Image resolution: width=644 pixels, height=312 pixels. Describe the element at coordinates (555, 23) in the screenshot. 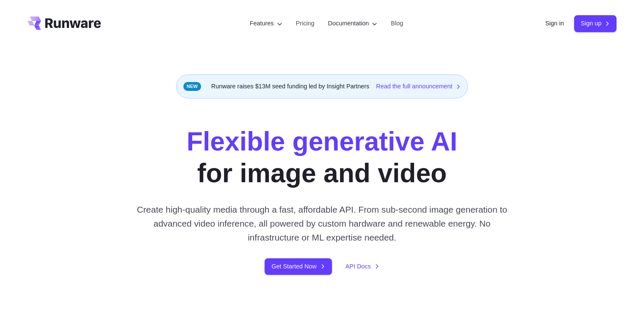

I see `a: Sign in` at that location.